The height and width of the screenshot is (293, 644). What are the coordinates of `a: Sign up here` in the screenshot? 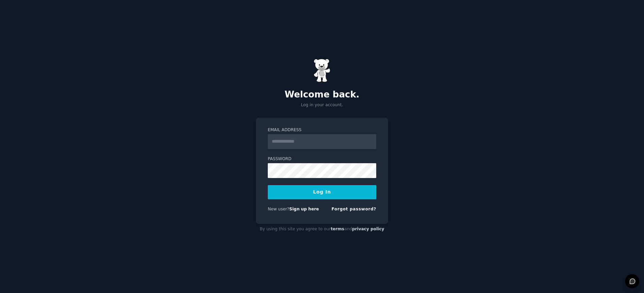 It's located at (304, 209).